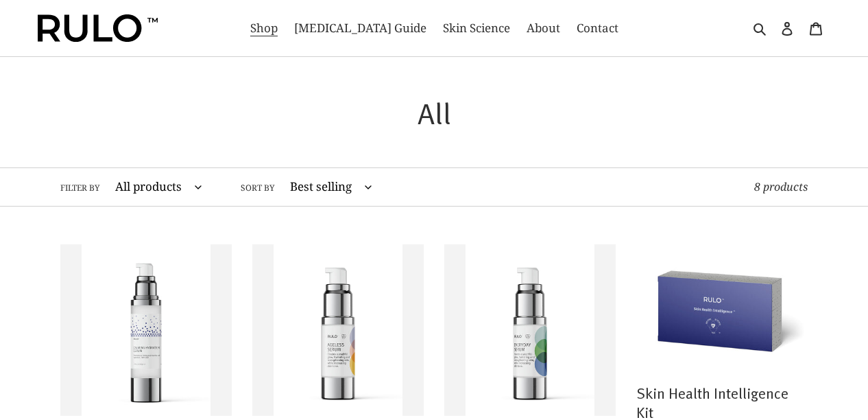 This screenshot has height=420, width=868. Describe the element at coordinates (80, 188) in the screenshot. I see `label: Filter by` at that location.